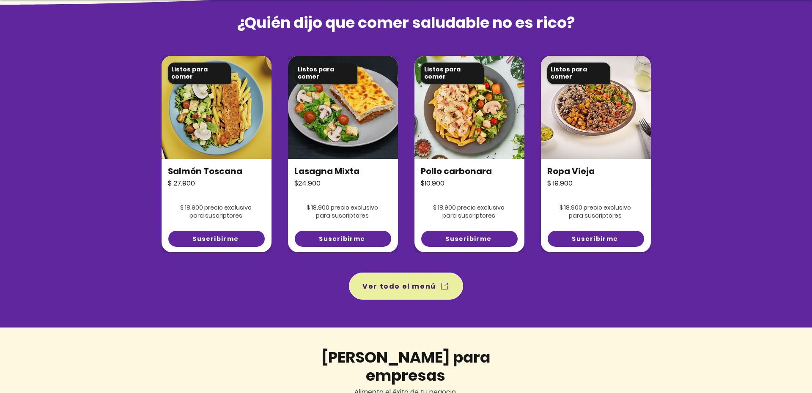 The height and width of the screenshot is (393, 812). I want to click on span: Salmón Toscana, so click(205, 171).